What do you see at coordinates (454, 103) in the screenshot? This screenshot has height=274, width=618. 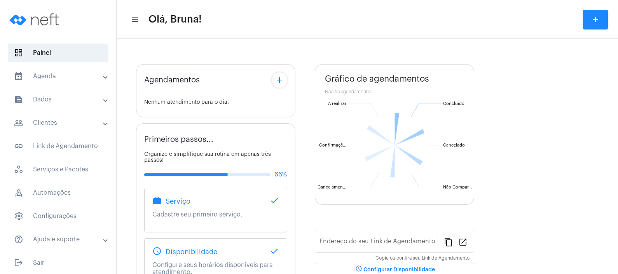 I see `text: Concluído` at bounding box center [454, 103].